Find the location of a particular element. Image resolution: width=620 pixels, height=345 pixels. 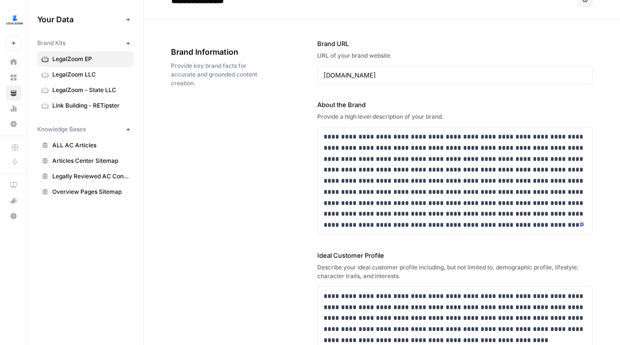

a: Articles Center Sitemap is located at coordinates (85, 161).